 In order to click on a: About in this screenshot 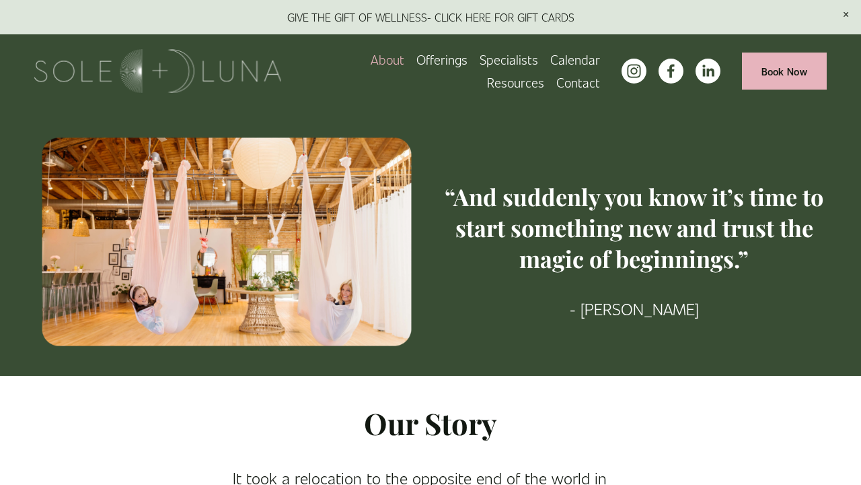, I will do `click(388, 59)`.